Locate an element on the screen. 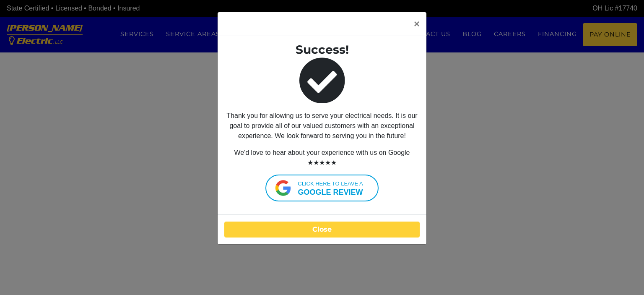 This screenshot has height=295, width=644. p: Thank you for allowing us to serve your electrical needs. It is our goal to provide all of our va... is located at coordinates (322, 126).